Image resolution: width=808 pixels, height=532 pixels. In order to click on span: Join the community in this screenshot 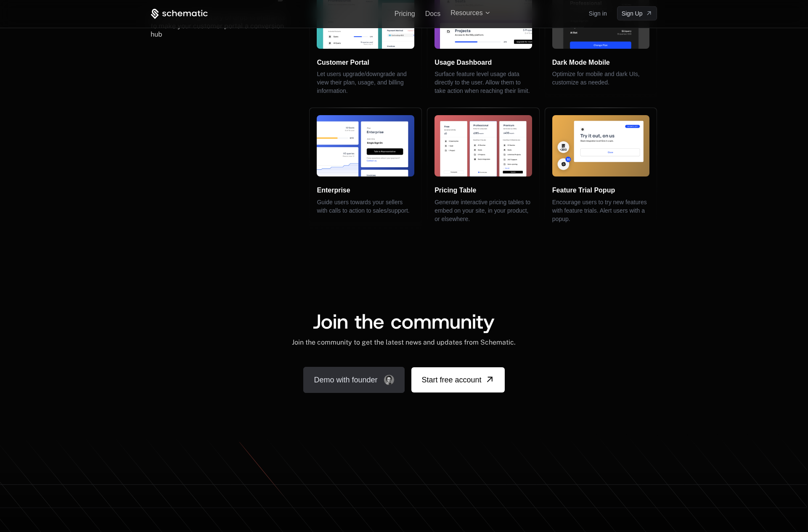, I will do `click(404, 322)`.